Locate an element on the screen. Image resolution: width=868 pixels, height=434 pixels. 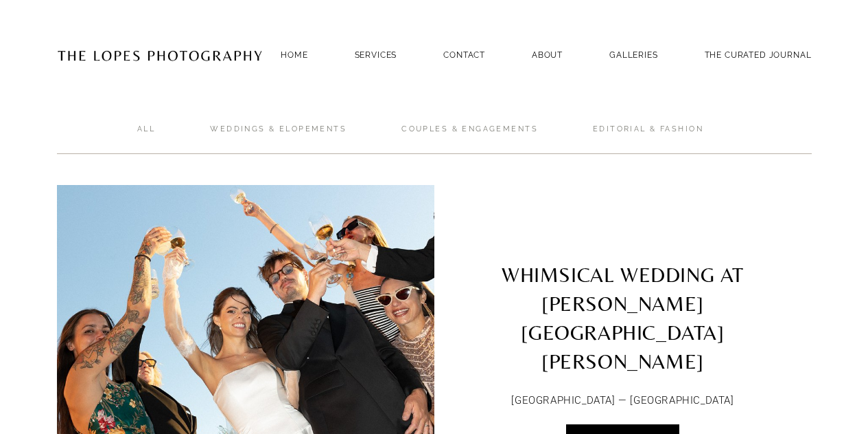
a: Editorial & Fashion is located at coordinates (648, 139).